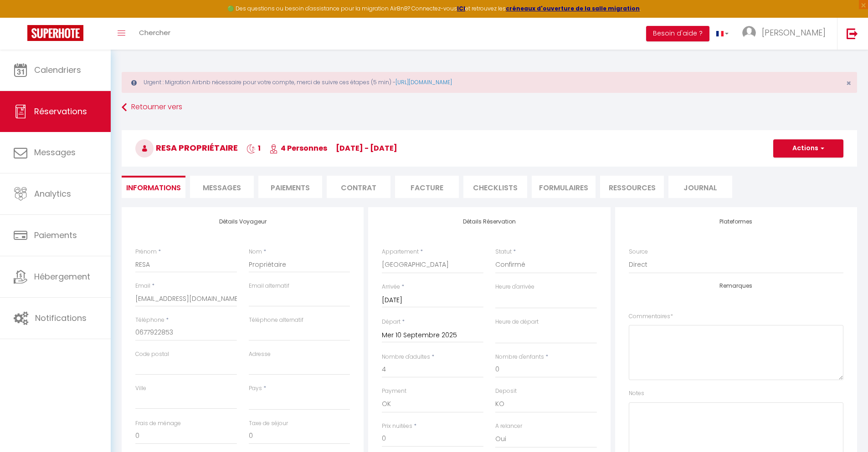 Image resolution: width=868 pixels, height=452 pixels. I want to click on span: 1, so click(254, 148).